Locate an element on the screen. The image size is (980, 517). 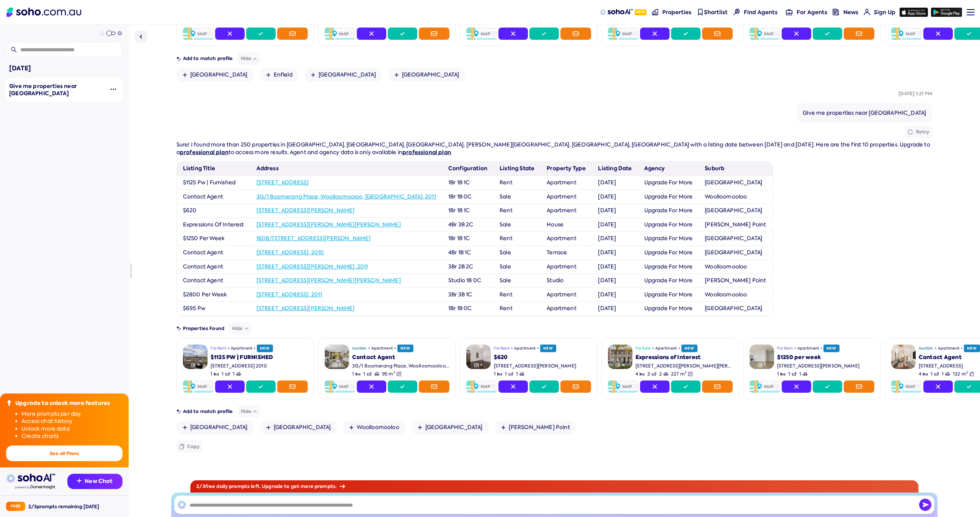
span: 132 m² is located at coordinates (959, 374).